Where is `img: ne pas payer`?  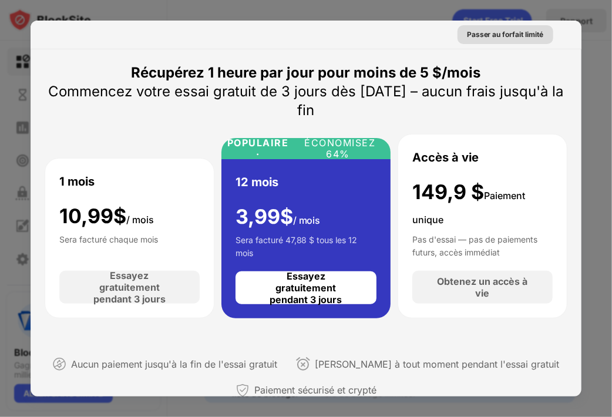
img: ne pas payer is located at coordinates (59, 364).